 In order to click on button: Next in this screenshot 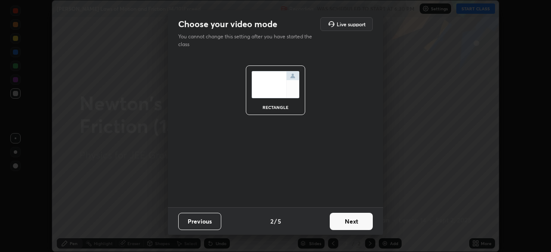, I will do `click(351, 221)`.